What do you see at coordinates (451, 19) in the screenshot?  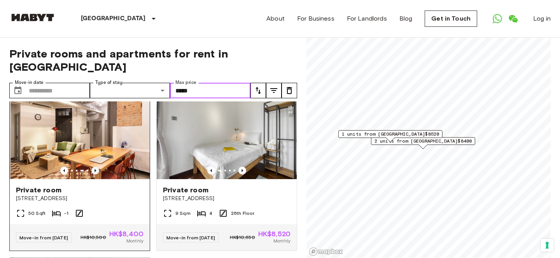 I see `a: Get in Touch` at bounding box center [451, 19].